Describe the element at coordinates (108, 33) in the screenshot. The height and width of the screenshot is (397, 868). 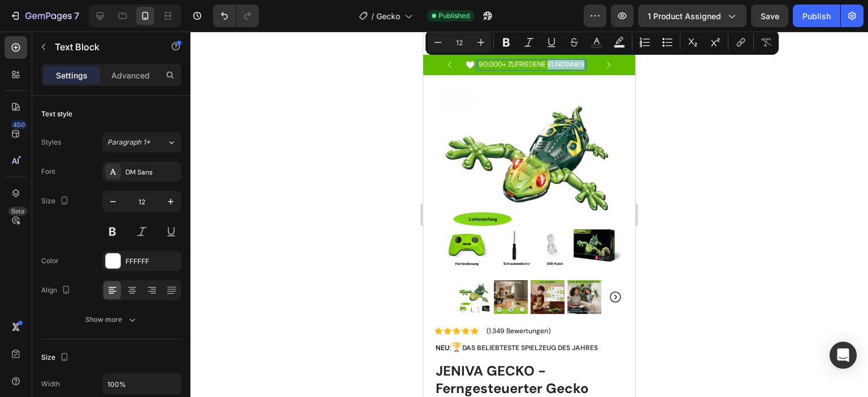
I see `div: Rich Text Editor. Editing area: main` at that location.